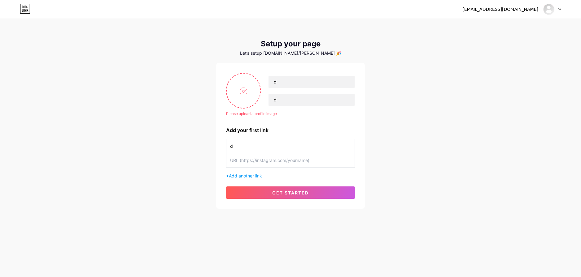  Describe the element at coordinates (290, 193) in the screenshot. I see `button: get started` at that location.